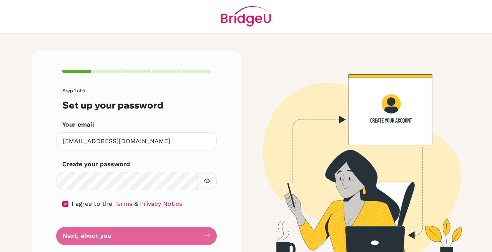 The image size is (492, 252). I want to click on input: Insert your email*, so click(136, 141).